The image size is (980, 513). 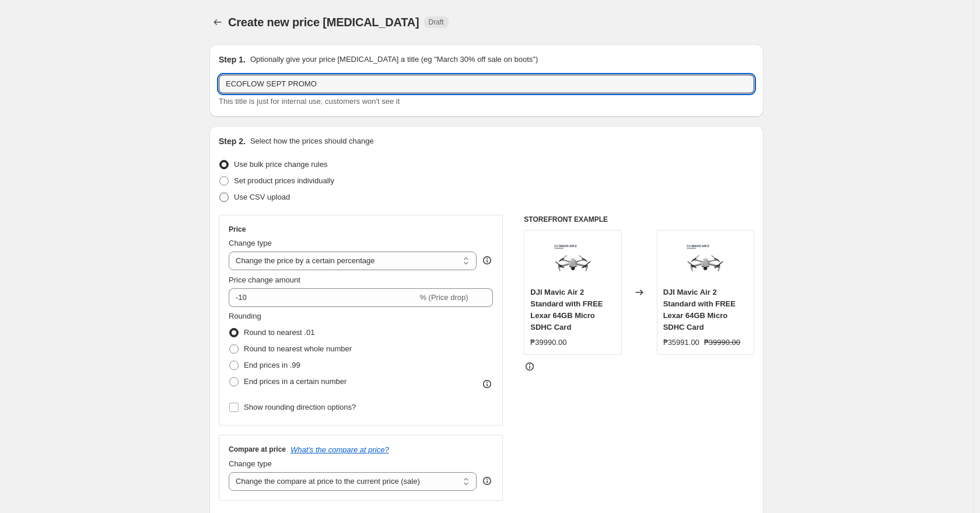 What do you see at coordinates (486, 84) in the screenshot?
I see `input: 30% off holiday sale` at bounding box center [486, 84].